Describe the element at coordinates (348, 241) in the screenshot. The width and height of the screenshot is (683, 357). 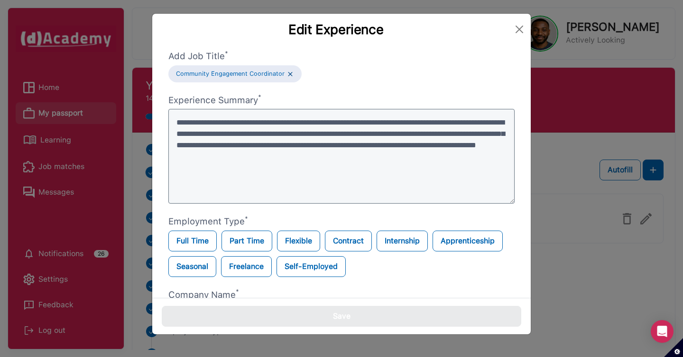
I see `label: Contract` at that location.